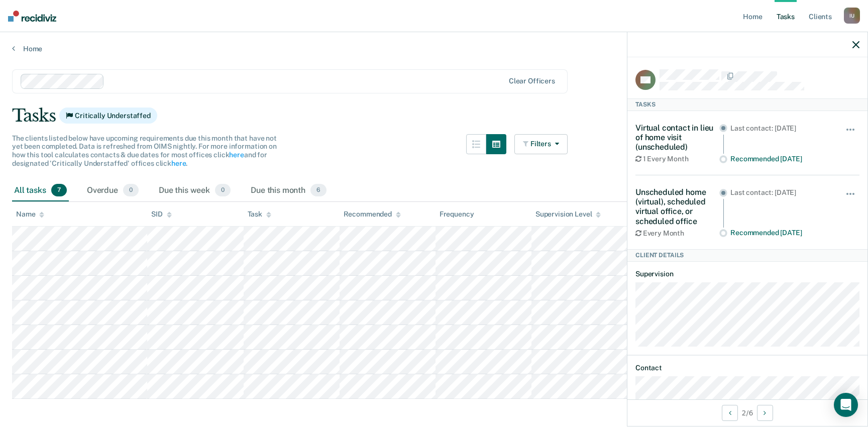 The width and height of the screenshot is (868, 427). Describe the element at coordinates (532, 81) in the screenshot. I see `div: Clear officers` at that location.